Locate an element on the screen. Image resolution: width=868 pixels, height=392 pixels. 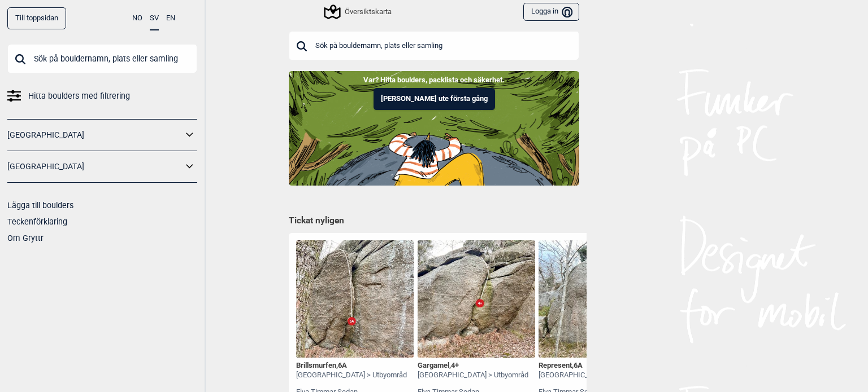
a: Hitta boulders med filtrering is located at coordinates (102, 96).